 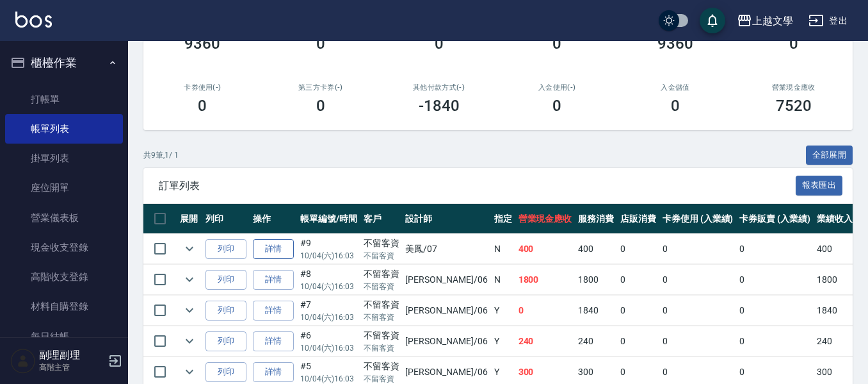 I want to click on button: 全部展開, so click(x=829, y=155).